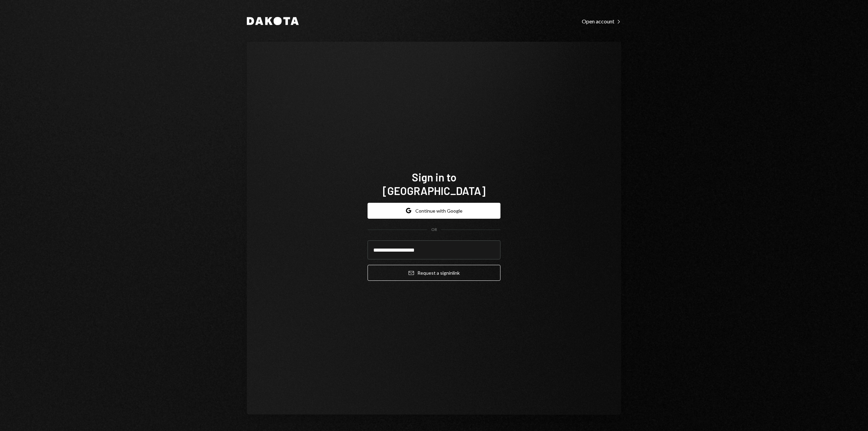  Describe the element at coordinates (434, 211) in the screenshot. I see `button: Continue with Google` at that location.